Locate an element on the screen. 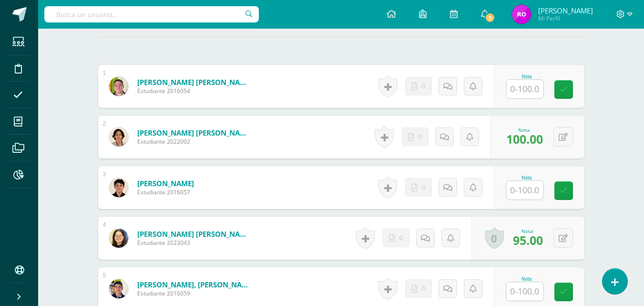 The width and height of the screenshot is (644, 306). img: 84c4a7923b0c036d246bba4ed201b3fa.png is located at coordinates (119, 137).